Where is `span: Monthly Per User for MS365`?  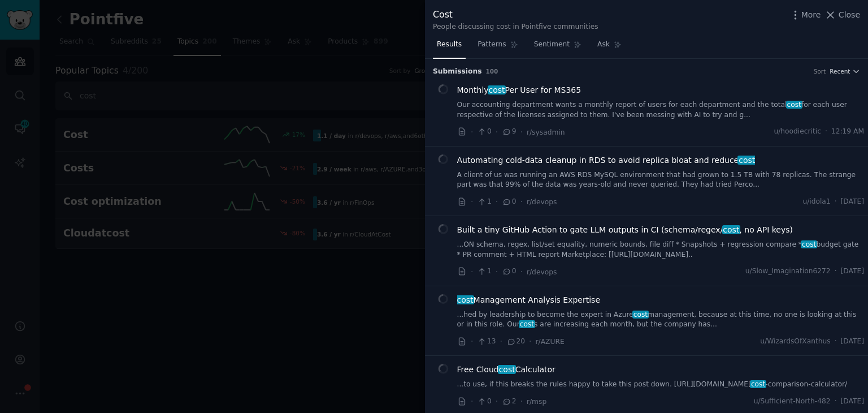
span: Monthly Per User for MS365 is located at coordinates (519, 90).